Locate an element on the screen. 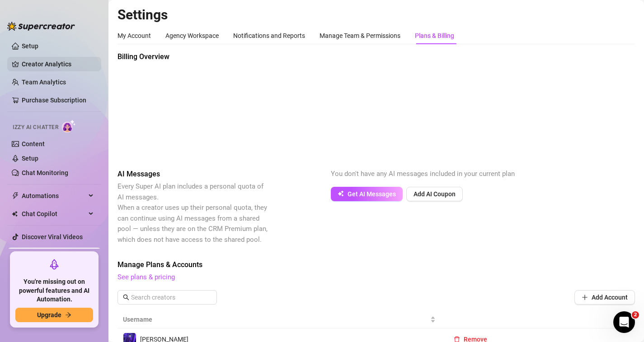 Image resolution: width=644 pixels, height=342 pixels. img: AI Chatter is located at coordinates (68, 126).